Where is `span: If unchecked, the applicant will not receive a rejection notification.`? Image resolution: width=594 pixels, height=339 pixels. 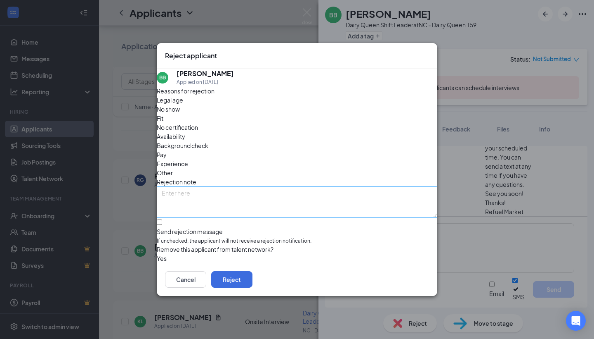 span: If unchecked, the applicant will not receive a rejection notification. is located at coordinates (297, 241).